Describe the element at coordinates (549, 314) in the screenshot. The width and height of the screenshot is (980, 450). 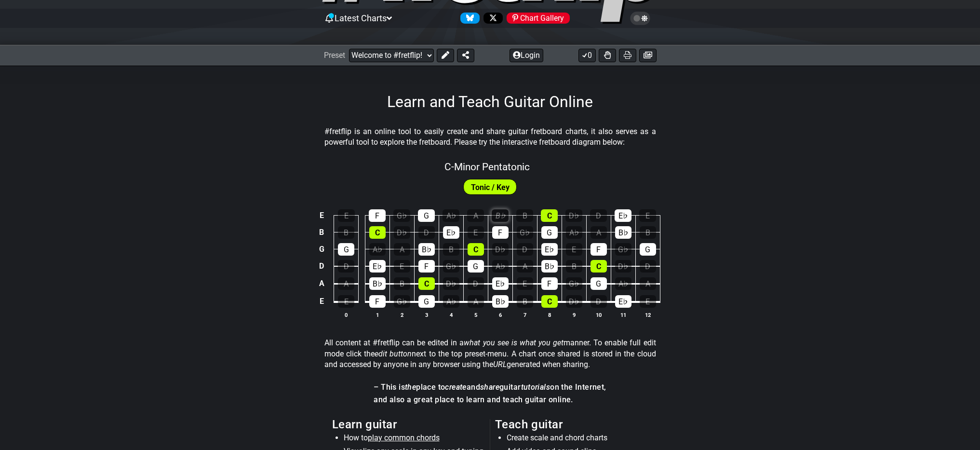
I see `th: 8` at that location.